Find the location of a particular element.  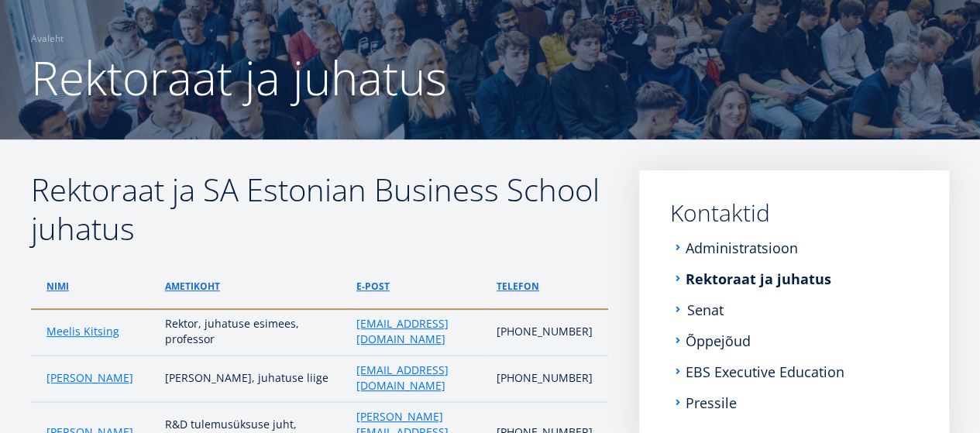

a: Rektoraat ja juhatus is located at coordinates (758, 279).